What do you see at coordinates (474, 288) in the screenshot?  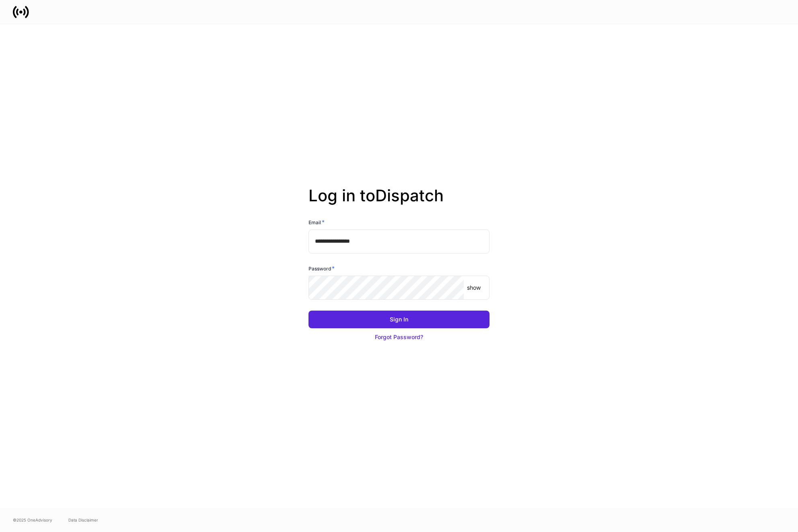 I see `p: show` at bounding box center [474, 288].